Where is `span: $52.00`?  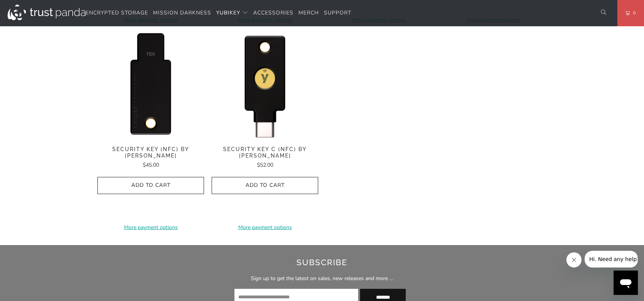 span: $52.00 is located at coordinates (265, 165).